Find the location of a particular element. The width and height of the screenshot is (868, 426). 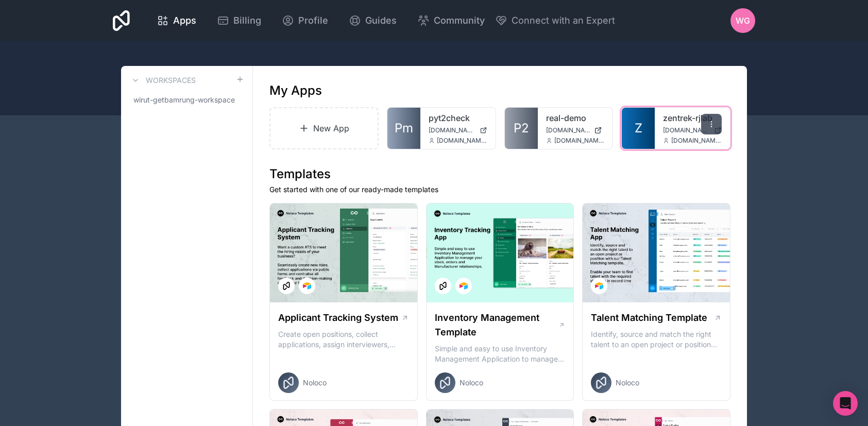

p: Identify, source and match the right talent to an open project or position with our Talent Matchi... is located at coordinates (656, 339).